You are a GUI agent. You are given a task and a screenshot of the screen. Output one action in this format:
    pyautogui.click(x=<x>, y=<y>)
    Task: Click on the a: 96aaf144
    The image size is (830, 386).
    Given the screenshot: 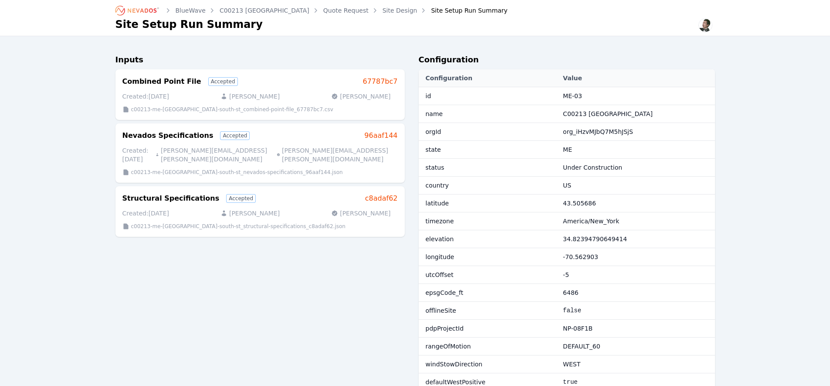 What is the action you would take?
    pyautogui.click(x=381, y=136)
    